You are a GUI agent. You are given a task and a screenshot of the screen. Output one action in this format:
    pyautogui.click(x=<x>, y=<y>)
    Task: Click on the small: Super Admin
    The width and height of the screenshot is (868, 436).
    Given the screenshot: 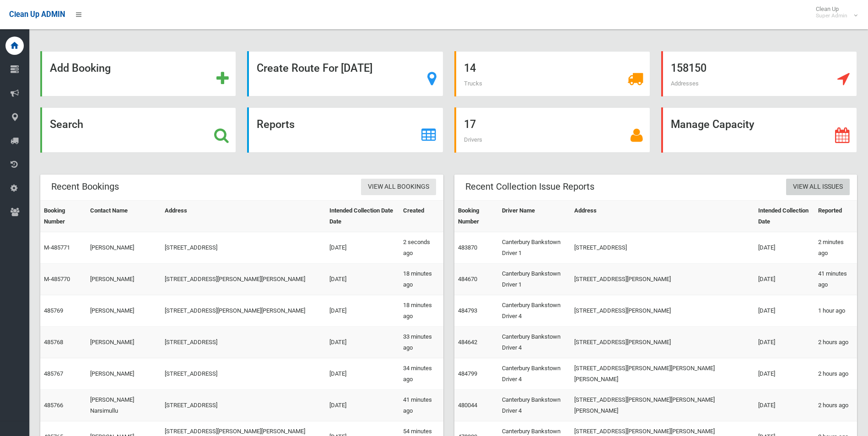 What is the action you would take?
    pyautogui.click(x=832, y=16)
    